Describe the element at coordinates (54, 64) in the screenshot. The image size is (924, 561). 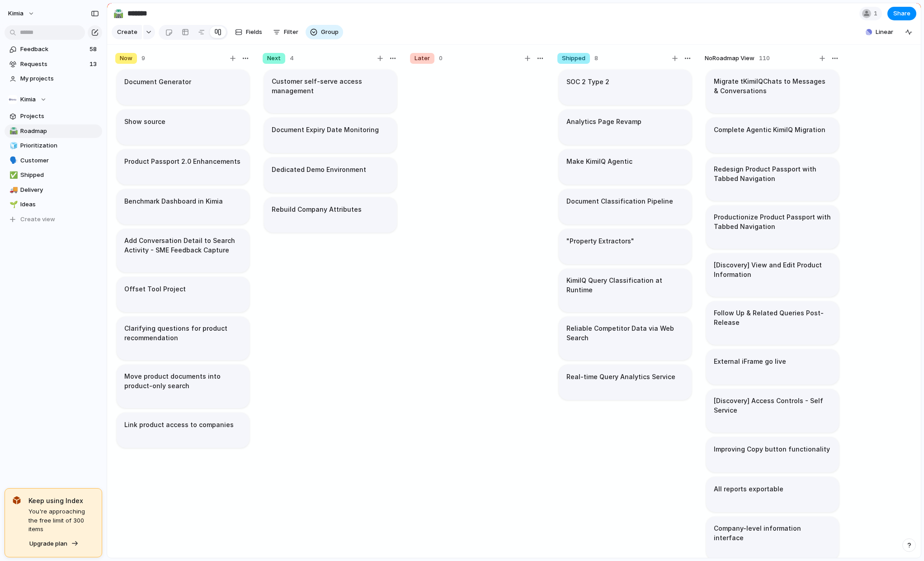
I see `a: Requests13` at that location.